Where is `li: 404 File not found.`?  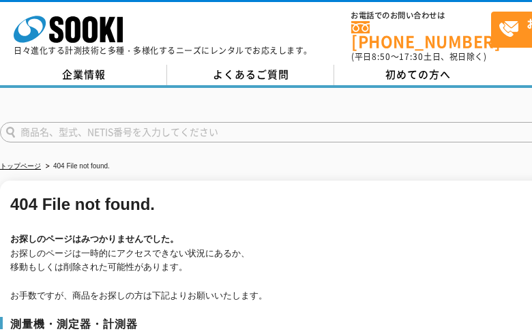 li: 404 File not found. is located at coordinates (76, 166).